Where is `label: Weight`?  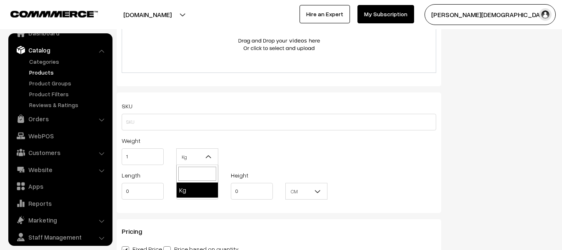 label: Weight is located at coordinates (131, 140).